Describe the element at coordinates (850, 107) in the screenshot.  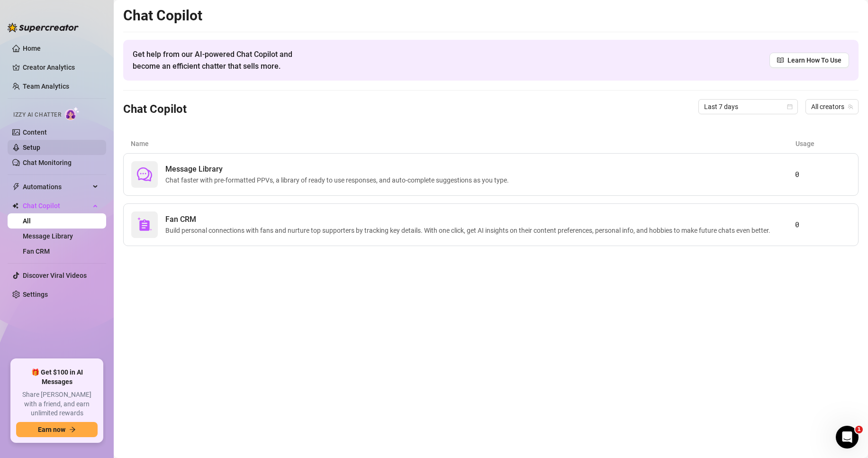
I see `span: team` at that location.